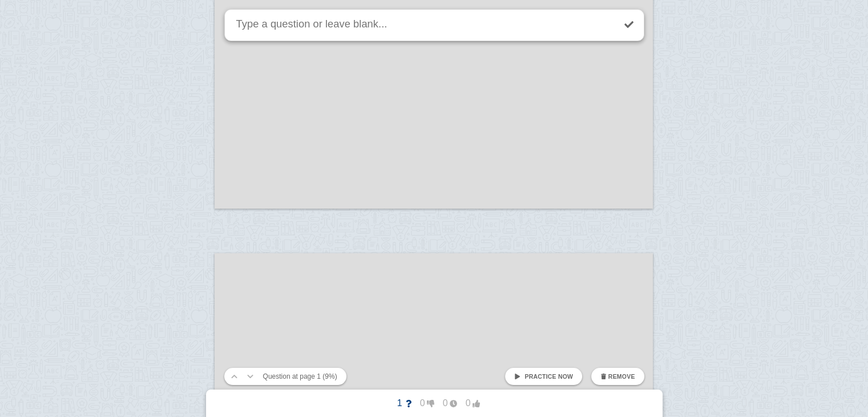 Image resolution: width=868 pixels, height=417 pixels. What do you see at coordinates (544, 376) in the screenshot?
I see `a: Practice now` at bounding box center [544, 376].